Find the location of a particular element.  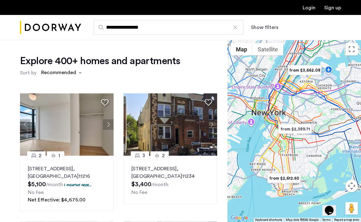

a: Registration is located at coordinates (332, 8).